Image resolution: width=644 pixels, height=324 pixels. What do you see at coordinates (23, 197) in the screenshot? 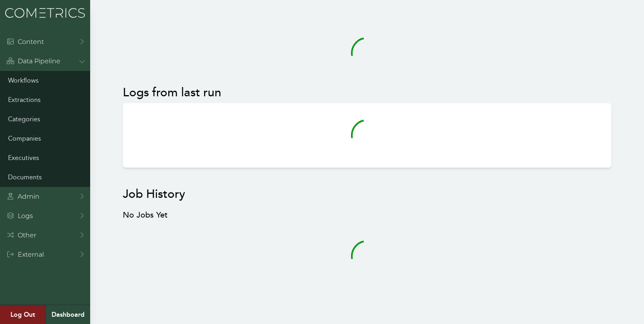
I see `div: Admin` at bounding box center [23, 197].